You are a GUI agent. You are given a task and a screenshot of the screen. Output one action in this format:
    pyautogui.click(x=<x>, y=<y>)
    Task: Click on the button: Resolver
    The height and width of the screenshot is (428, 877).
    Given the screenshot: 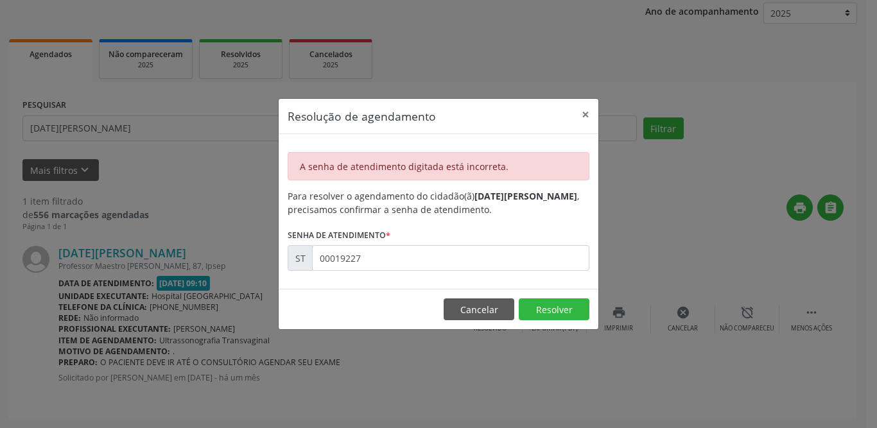 What is the action you would take?
    pyautogui.click(x=554, y=310)
    